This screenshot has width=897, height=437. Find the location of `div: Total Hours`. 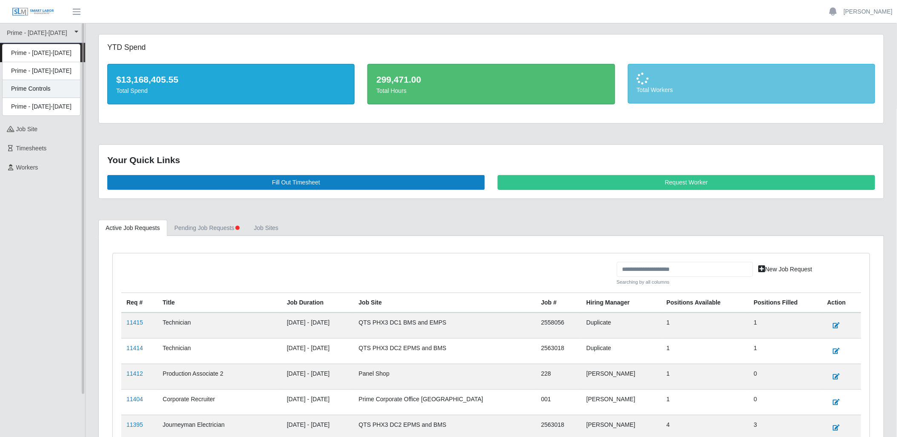

div: Total Hours is located at coordinates (491, 91).